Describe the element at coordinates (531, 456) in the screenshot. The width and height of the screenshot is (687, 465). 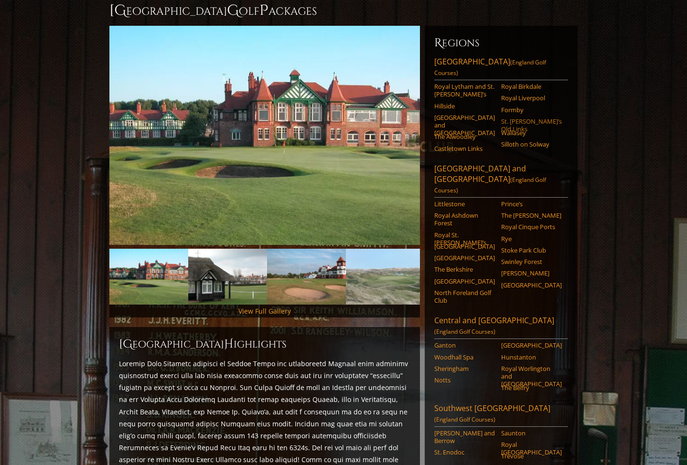
I see `a: Trevose` at that location.